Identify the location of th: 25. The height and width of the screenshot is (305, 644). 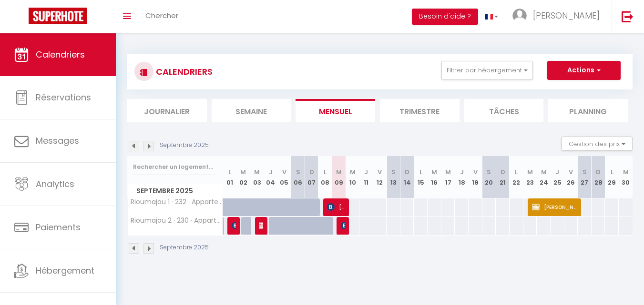
(557, 177).